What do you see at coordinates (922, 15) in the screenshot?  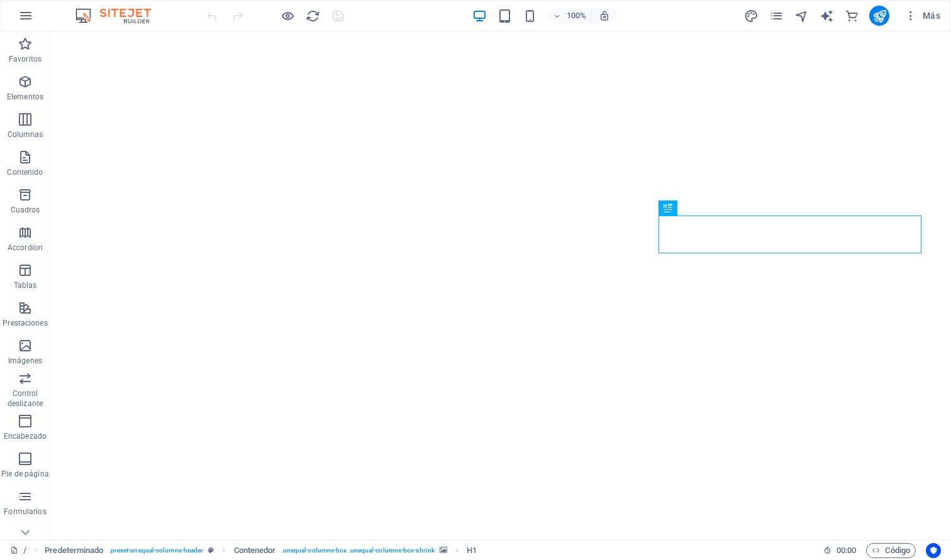 I see `button: Más` at bounding box center [922, 15].